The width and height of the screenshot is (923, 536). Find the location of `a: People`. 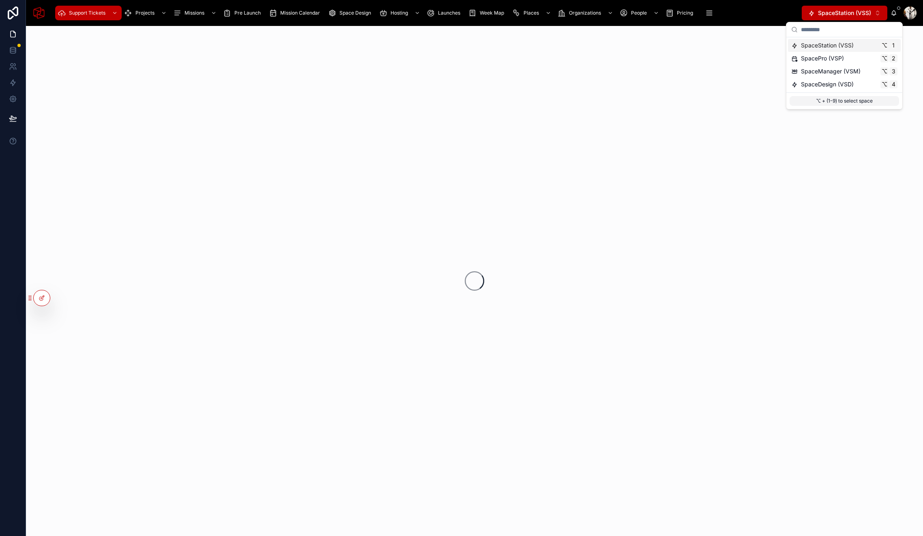

a: People is located at coordinates (640, 13).